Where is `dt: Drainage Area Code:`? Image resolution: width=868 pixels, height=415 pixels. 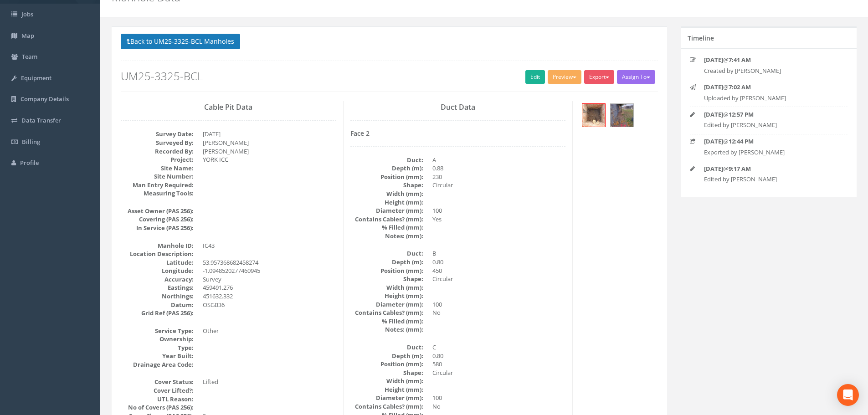 dt: Drainage Area Code: is located at coordinates (157, 365).